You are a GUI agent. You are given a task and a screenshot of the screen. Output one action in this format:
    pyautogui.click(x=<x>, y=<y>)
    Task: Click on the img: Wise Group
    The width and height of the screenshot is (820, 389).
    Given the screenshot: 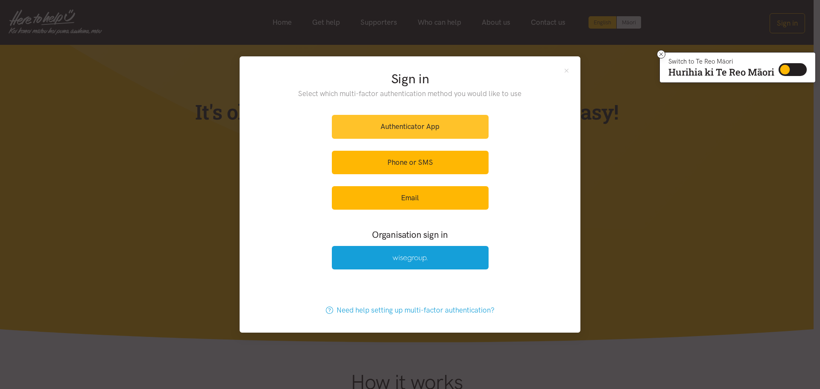 What is the action you would take?
    pyautogui.click(x=410, y=258)
    